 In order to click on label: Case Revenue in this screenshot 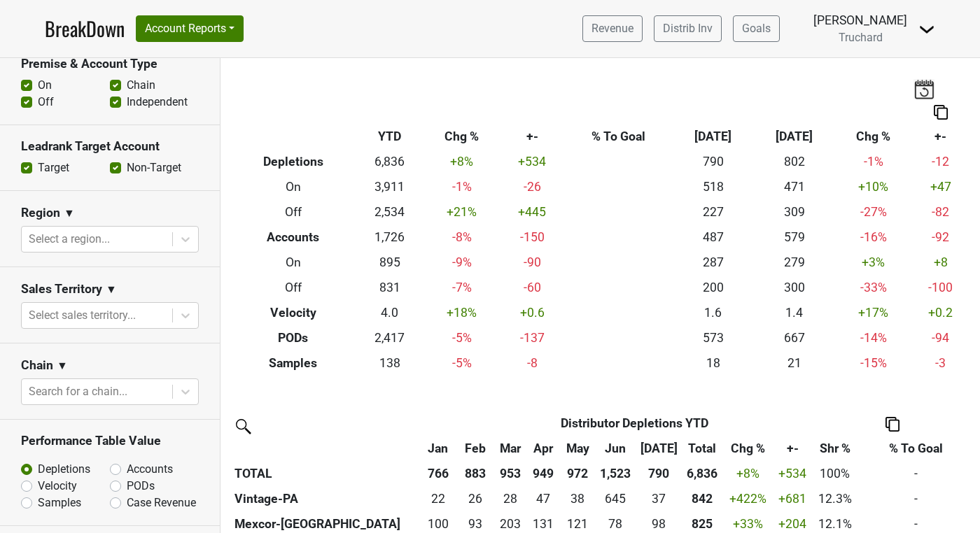, I will do `click(161, 503)`.